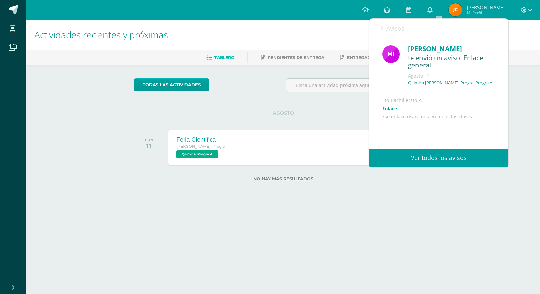  I want to click on span: avisos sin leer, so click(477, 28).